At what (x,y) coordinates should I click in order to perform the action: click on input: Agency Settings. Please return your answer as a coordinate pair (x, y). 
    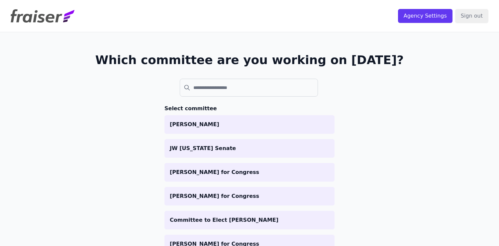
    Looking at the image, I should click on (426, 16).